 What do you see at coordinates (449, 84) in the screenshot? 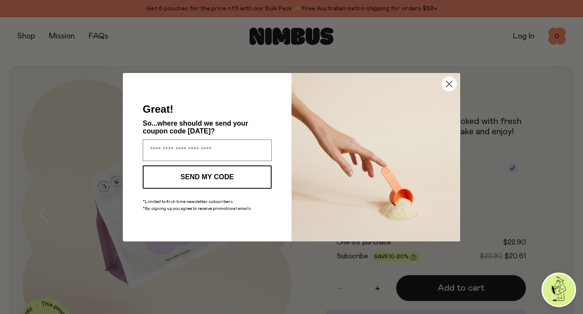
I see `button: Close dialog` at bounding box center [449, 84].